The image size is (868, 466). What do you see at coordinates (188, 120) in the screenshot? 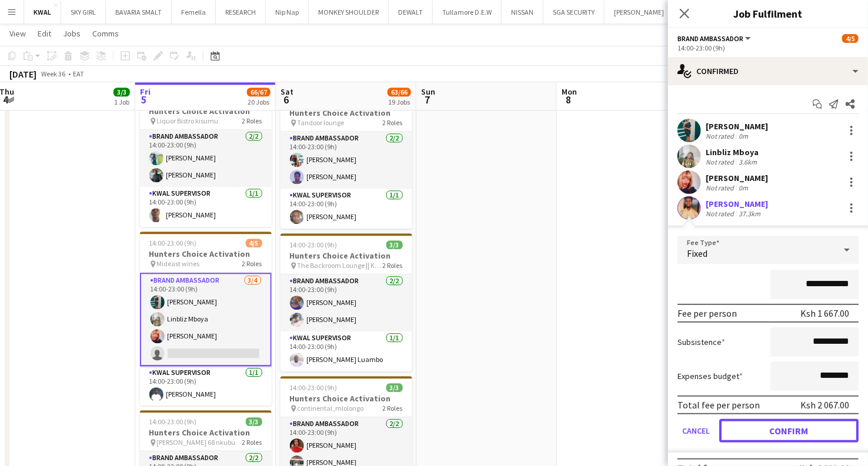
I see `span: Liquor Bistro kisumu` at bounding box center [188, 120].